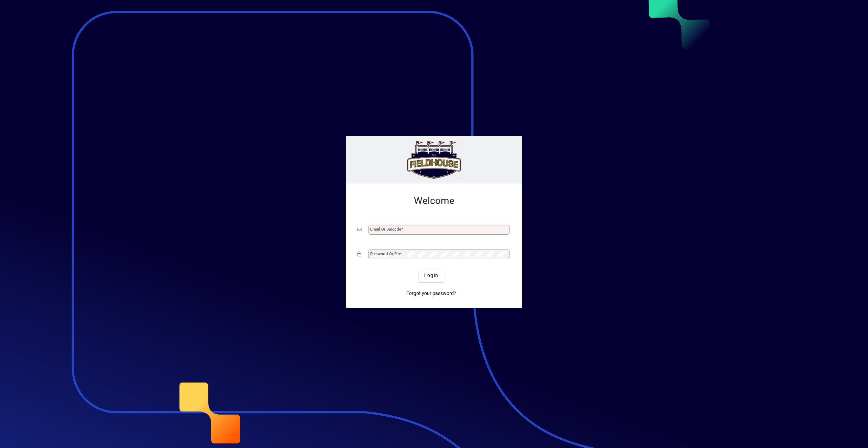 The height and width of the screenshot is (448, 868). Describe the element at coordinates (431, 275) in the screenshot. I see `button: Login` at that location.